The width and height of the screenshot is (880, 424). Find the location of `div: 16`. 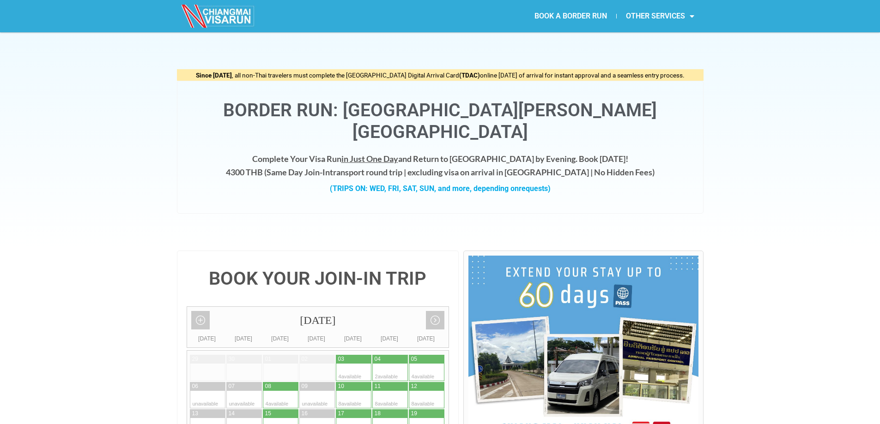

div: 16 is located at coordinates (304, 414).